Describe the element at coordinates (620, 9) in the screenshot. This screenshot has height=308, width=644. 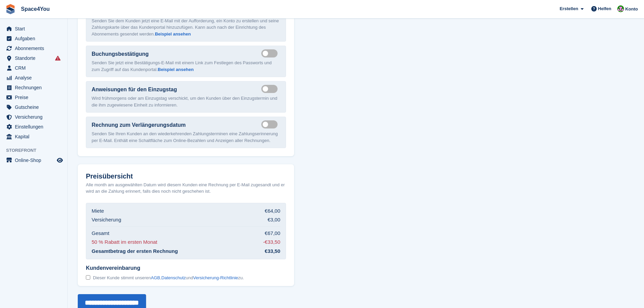
I see `img: Luca-André Talhoff` at that location.